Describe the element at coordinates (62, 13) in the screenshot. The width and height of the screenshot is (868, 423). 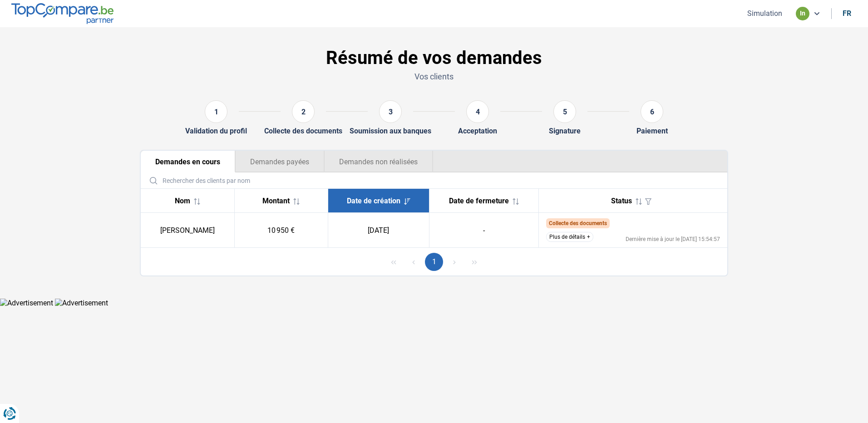
I see `img: TopCompare.be` at that location.